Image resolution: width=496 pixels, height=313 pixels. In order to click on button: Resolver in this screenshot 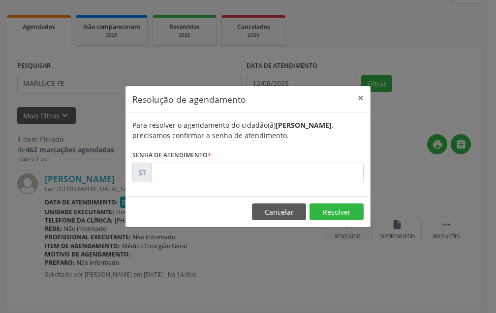, I will do `click(337, 212)`.